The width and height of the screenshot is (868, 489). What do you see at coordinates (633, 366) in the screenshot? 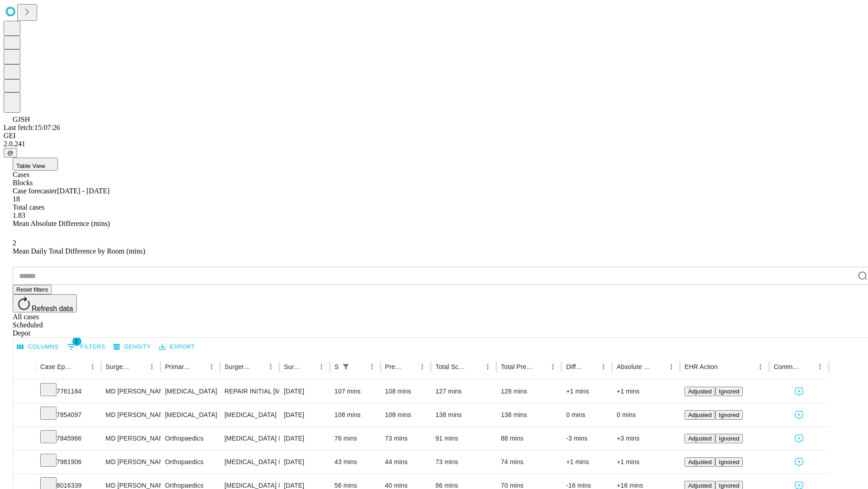
I see `div: Absolute Difference` at bounding box center [633, 366].